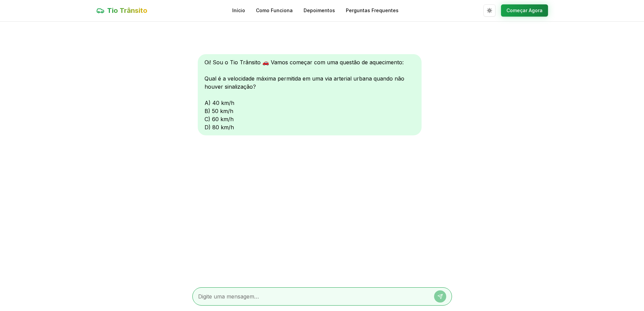 Image resolution: width=644 pixels, height=311 pixels. Describe the element at coordinates (525, 10) in the screenshot. I see `a: Começar Agora` at that location.